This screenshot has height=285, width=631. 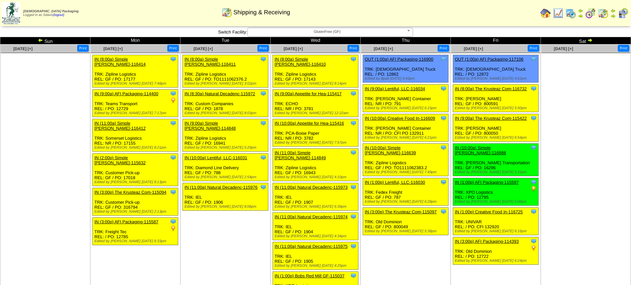 What do you see at coordinates (135, 231) in the screenshot?
I see `div: TRK: Freight Tec REL: / PO: 12785` at bounding box center [135, 231].